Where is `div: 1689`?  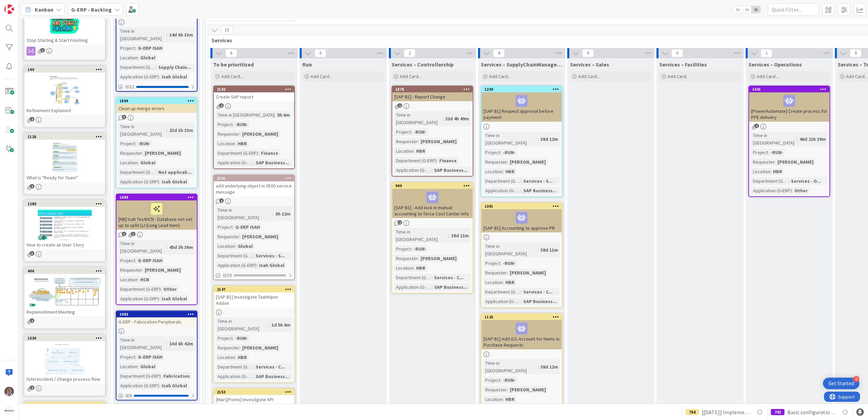
div: 1689 is located at coordinates (158, 197).